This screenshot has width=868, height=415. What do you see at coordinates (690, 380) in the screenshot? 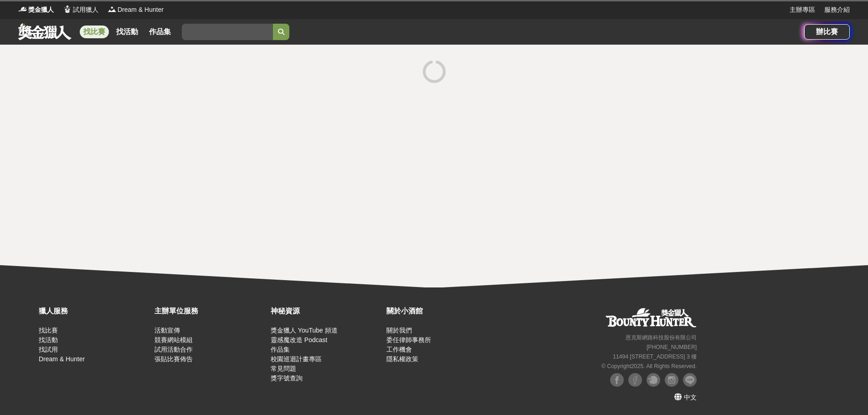
I see `img: LINE` at bounding box center [690, 380].